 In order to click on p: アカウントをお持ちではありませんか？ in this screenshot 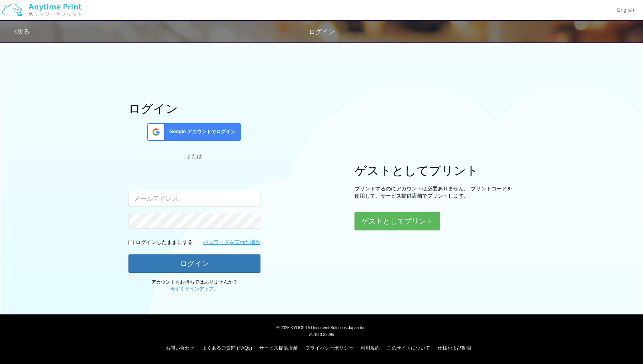, I will do `click(194, 286)`.